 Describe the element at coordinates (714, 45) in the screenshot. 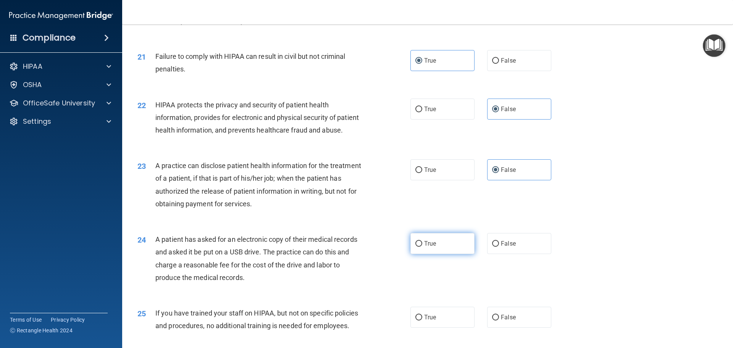

I see `button: Open Resource Center` at that location.